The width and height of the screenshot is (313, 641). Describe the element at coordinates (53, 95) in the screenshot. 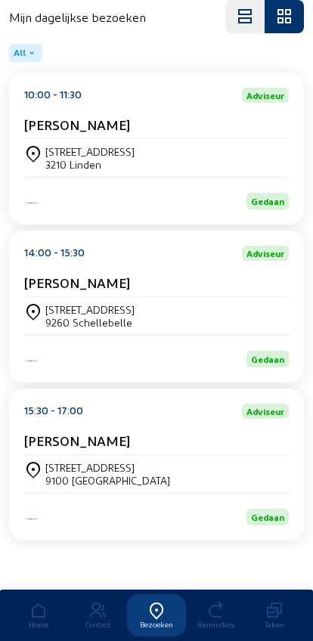

I see `div: 10:00 - 11:30` at that location.